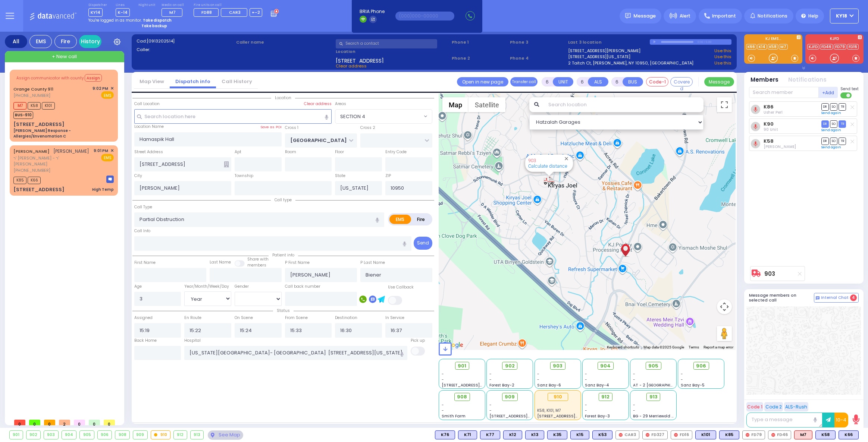  What do you see at coordinates (783, 47) in the screenshot?
I see `a: M7` at bounding box center [783, 47].